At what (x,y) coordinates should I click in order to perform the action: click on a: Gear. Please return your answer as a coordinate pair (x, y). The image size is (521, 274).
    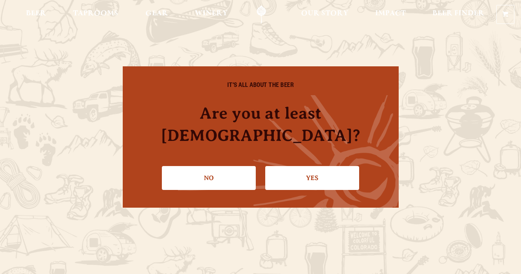
    Looking at the image, I should click on (157, 14).